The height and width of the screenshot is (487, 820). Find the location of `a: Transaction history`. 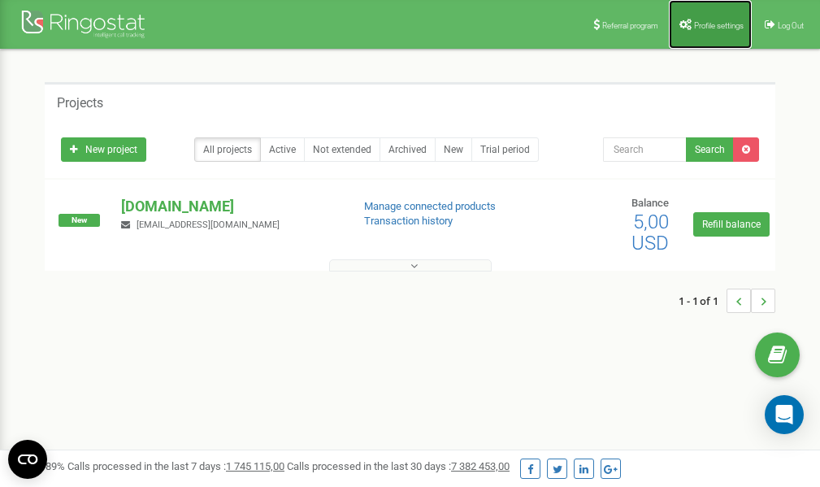

a: Transaction history is located at coordinates (408, 220).